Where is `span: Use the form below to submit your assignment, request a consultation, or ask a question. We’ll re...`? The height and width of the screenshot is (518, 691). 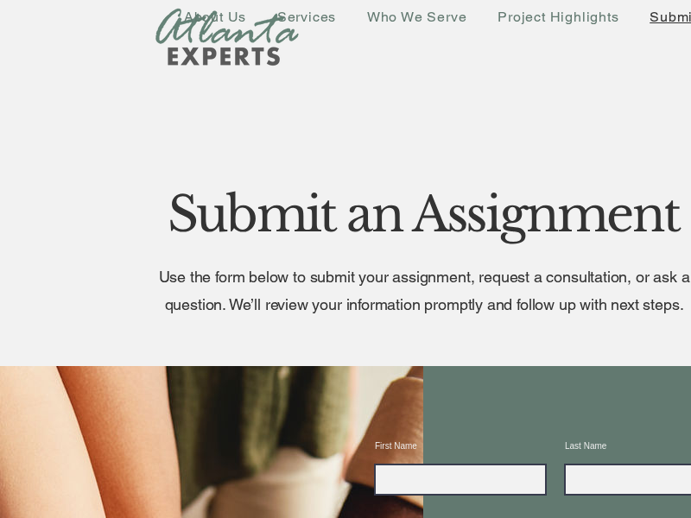 span: Use the form below to submit your assignment, request a consultation, or ask a question. We’ll re... is located at coordinates (424, 290).